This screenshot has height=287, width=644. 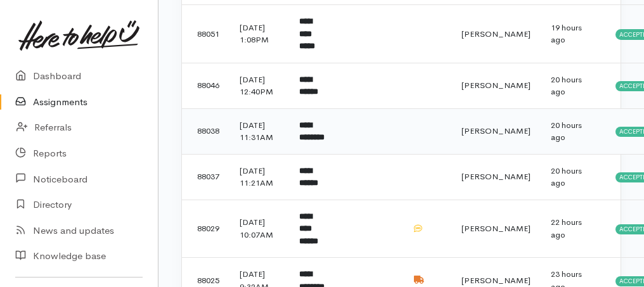 What do you see at coordinates (206, 34) in the screenshot?
I see `td: 88051` at bounding box center [206, 34].